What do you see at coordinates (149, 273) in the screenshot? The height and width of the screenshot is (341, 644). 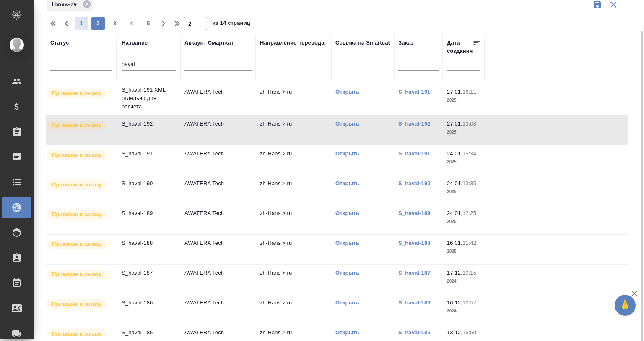 I see `p: S_haval-187` at bounding box center [149, 273].